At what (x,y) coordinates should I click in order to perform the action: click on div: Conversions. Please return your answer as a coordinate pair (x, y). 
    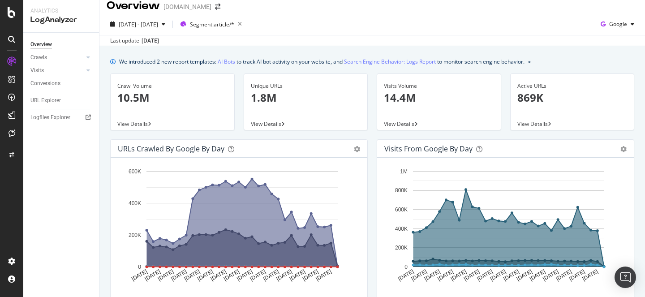
    Looking at the image, I should click on (45, 83).